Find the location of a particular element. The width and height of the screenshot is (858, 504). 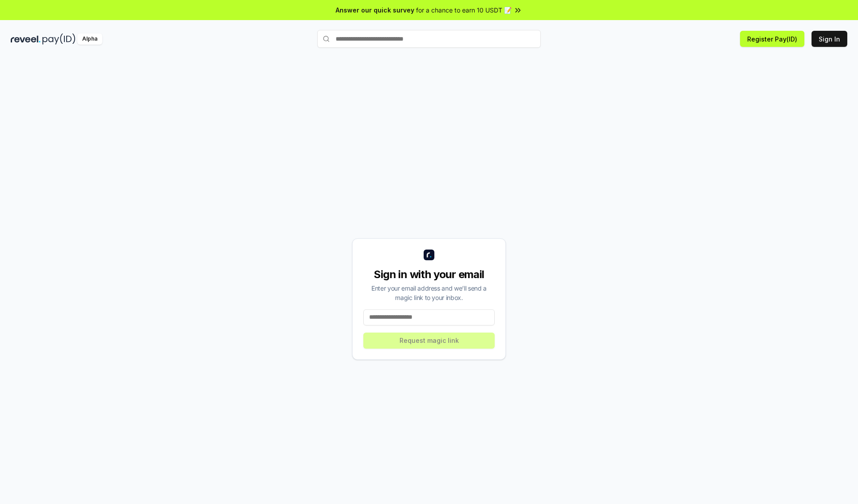

button: Sign In is located at coordinates (830, 39).